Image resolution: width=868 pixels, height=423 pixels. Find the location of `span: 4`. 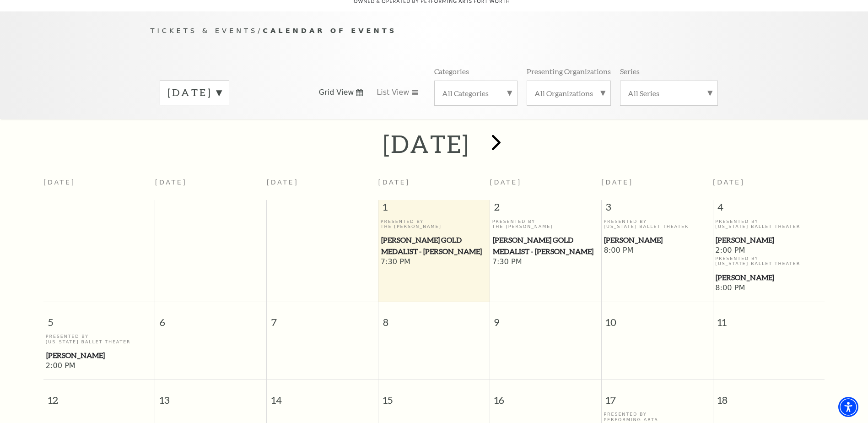

span: 4 is located at coordinates (769, 209).